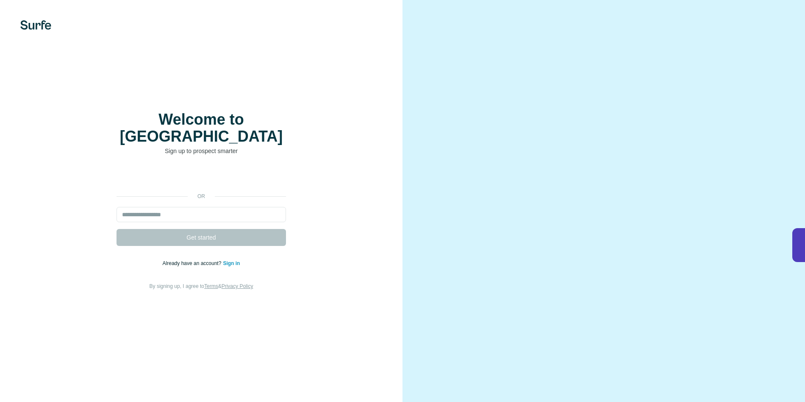  Describe the element at coordinates (231, 263) in the screenshot. I see `a: Sign in` at that location.